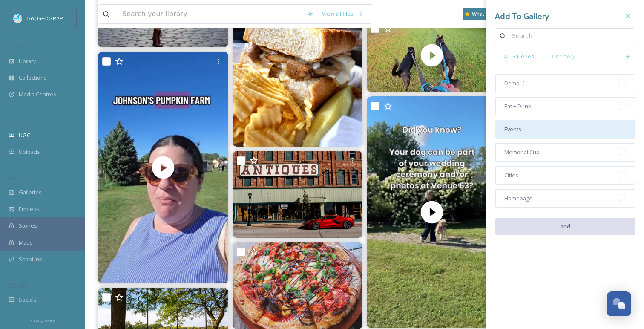 Image resolution: width=644 pixels, height=329 pixels. What do you see at coordinates (38, 94) in the screenshot?
I see `span: Media Centres` at bounding box center [38, 94].